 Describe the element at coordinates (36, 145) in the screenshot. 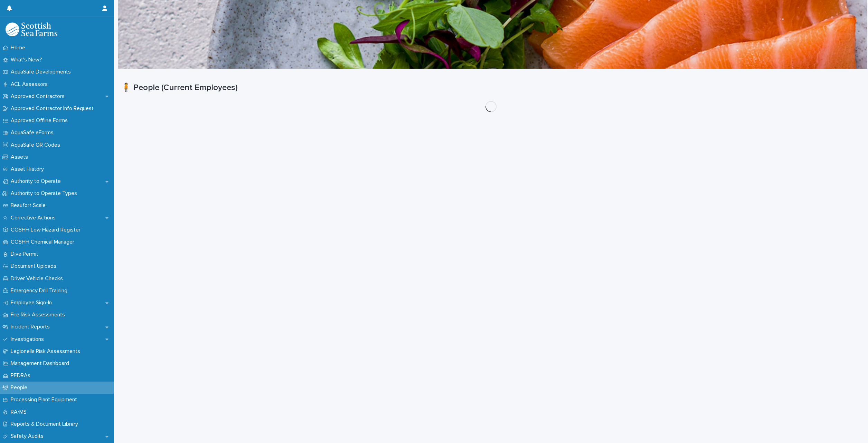

I see `p: AquaSafe QR Codes` at that location.